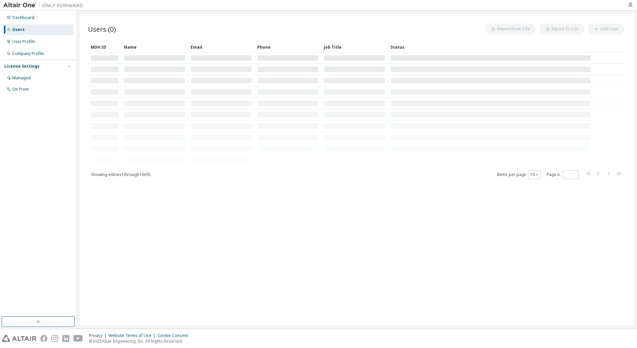 The height and width of the screenshot is (348, 637). I want to click on img: instagram.svg, so click(55, 338).